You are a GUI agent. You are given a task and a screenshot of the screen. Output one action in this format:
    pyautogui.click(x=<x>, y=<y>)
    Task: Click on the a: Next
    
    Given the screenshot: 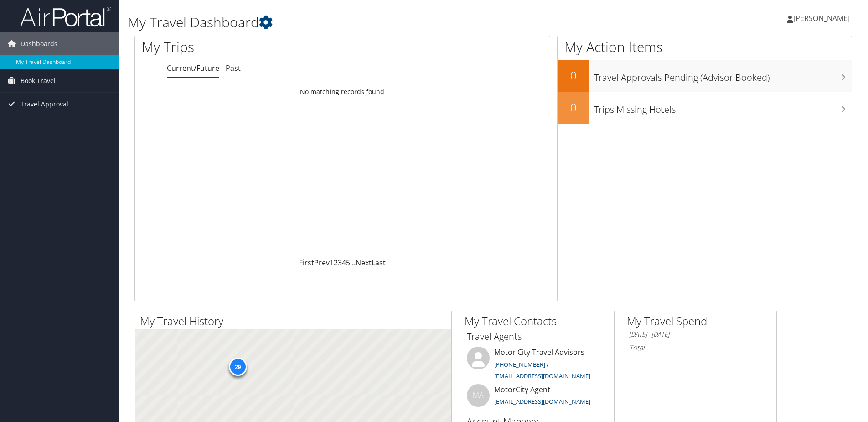 What is the action you would take?
    pyautogui.click(x=364, y=262)
    